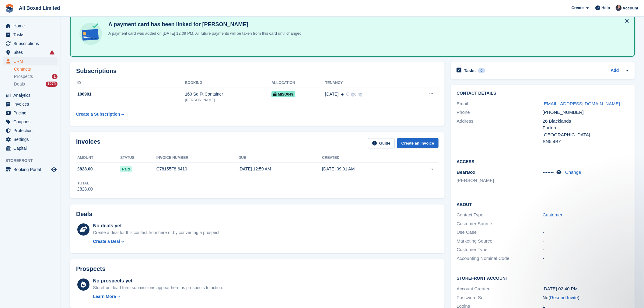 This screenshot has height=308, width=644. Describe the element at coordinates (24, 76) in the screenshot. I see `span: Prospects` at that location.